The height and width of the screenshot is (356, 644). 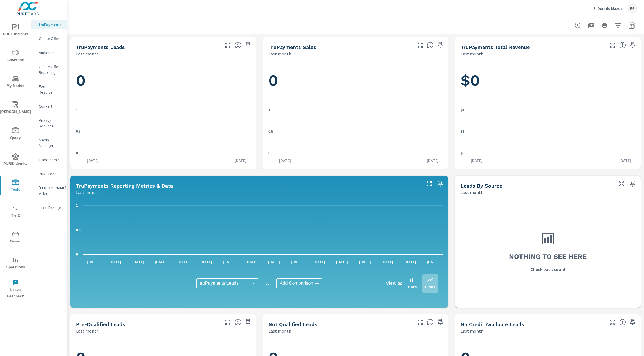 What do you see at coordinates (228, 284) in the screenshot?
I see `div: truPayments Leads` at bounding box center [228, 284].